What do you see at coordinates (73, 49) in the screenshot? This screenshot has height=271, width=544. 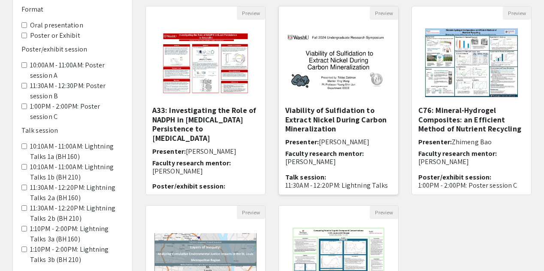 I see `h6: Poster/exhibit session` at bounding box center [73, 49].